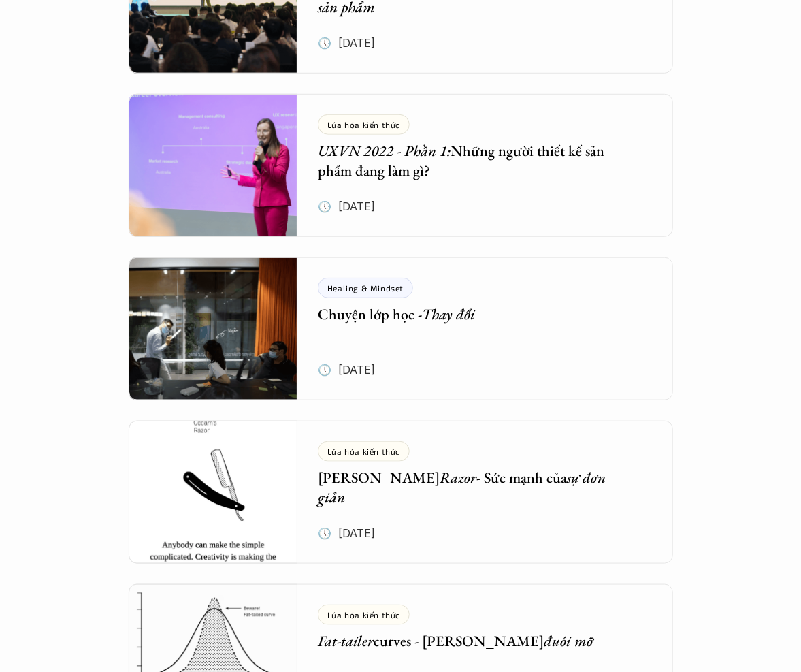 The height and width of the screenshot is (672, 801). Describe the element at coordinates (345, 640) in the screenshot. I see `em: Fat-tailer` at that location.